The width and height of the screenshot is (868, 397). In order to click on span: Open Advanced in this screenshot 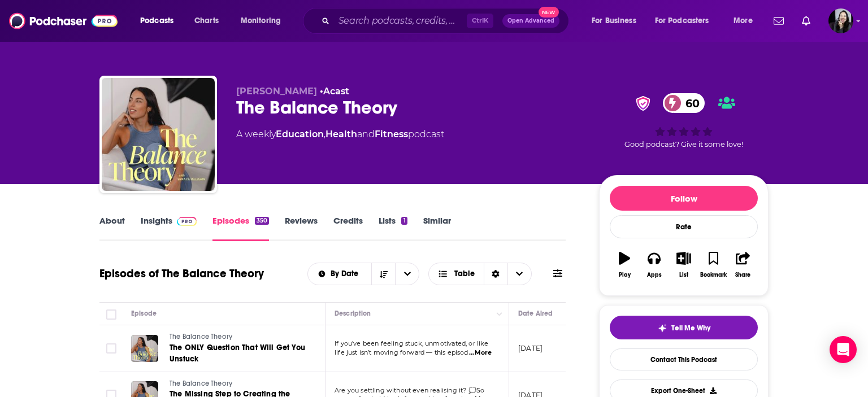, I will do `click(531, 21)`.